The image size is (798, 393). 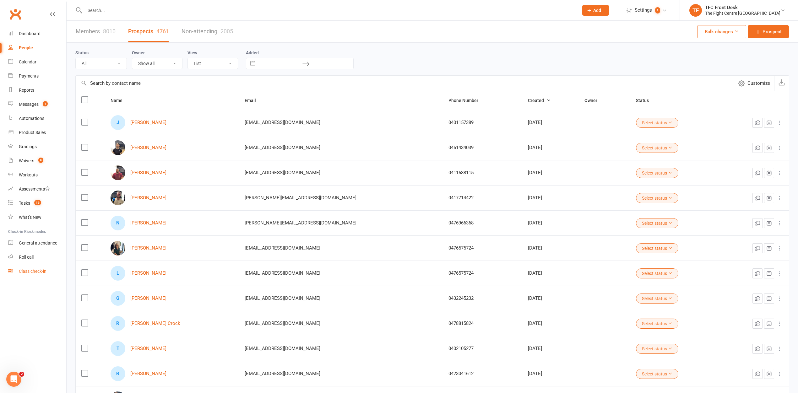 What do you see at coordinates (37, 175) in the screenshot?
I see `a: Workouts` at bounding box center [37, 175].